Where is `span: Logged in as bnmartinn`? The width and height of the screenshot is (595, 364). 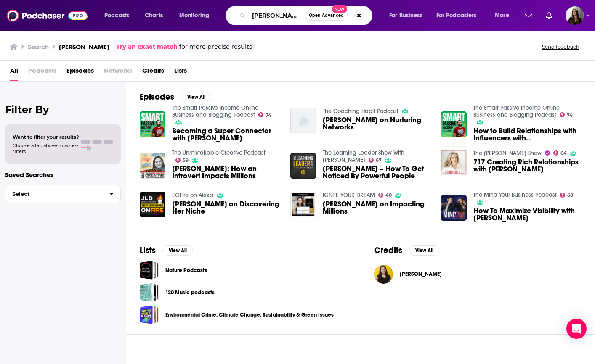
span: Logged in as bnmartinn is located at coordinates (575, 16).